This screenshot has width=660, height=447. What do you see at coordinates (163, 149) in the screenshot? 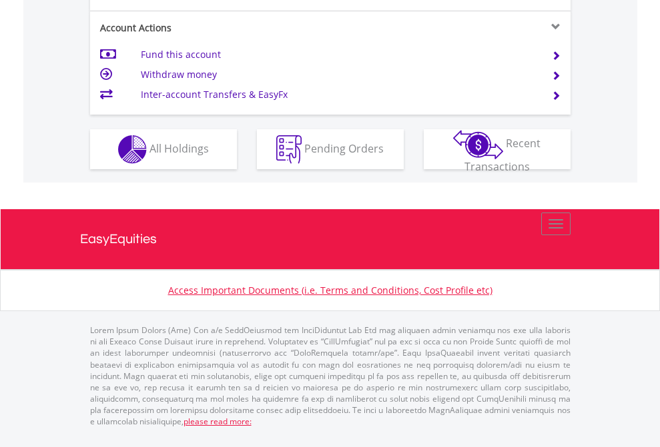
I see `button: All Holdings` at bounding box center [163, 149].